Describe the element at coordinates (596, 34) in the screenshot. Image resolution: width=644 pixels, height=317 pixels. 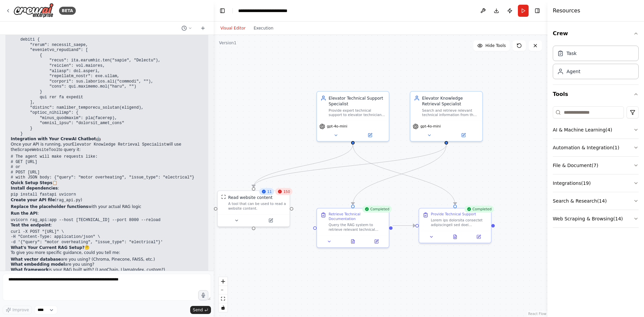
I see `button: Crew` at that location.